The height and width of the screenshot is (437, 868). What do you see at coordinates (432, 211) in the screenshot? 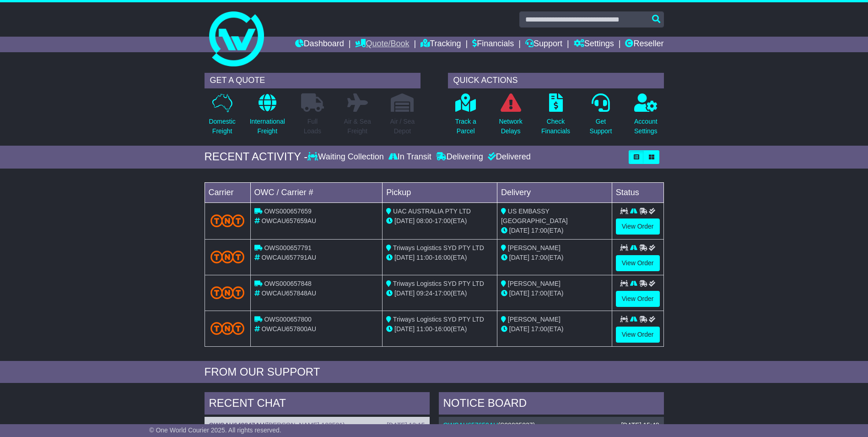
I see `span: UAC AUSTRALIA PTY LTD` at bounding box center [432, 211].